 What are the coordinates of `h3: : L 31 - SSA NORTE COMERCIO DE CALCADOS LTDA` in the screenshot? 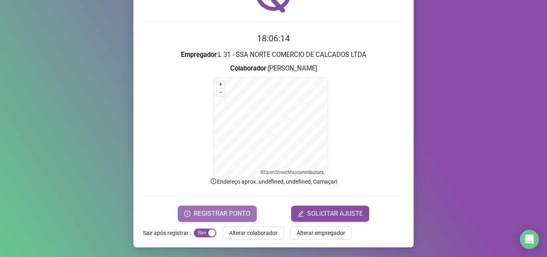 It's located at (274, 55).